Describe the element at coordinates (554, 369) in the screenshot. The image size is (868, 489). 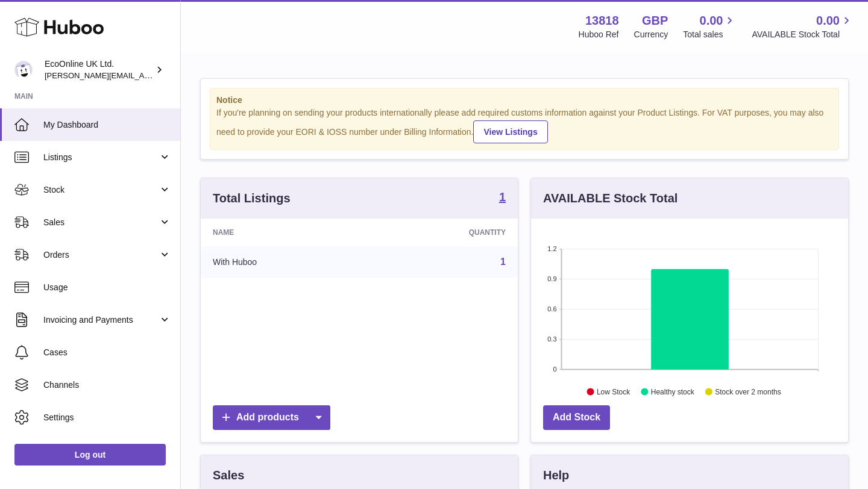
I see `text: 0` at that location.